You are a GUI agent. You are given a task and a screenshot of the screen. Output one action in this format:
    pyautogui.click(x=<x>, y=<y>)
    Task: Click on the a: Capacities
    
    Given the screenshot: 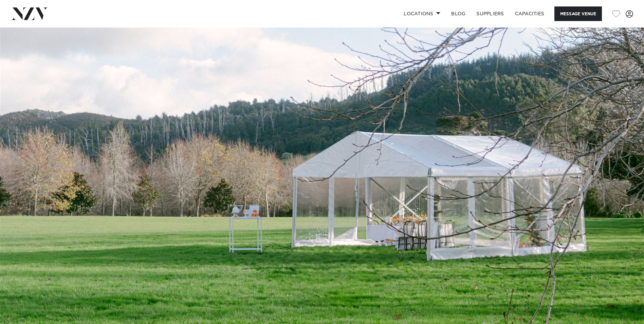 What is the action you would take?
    pyautogui.click(x=530, y=14)
    